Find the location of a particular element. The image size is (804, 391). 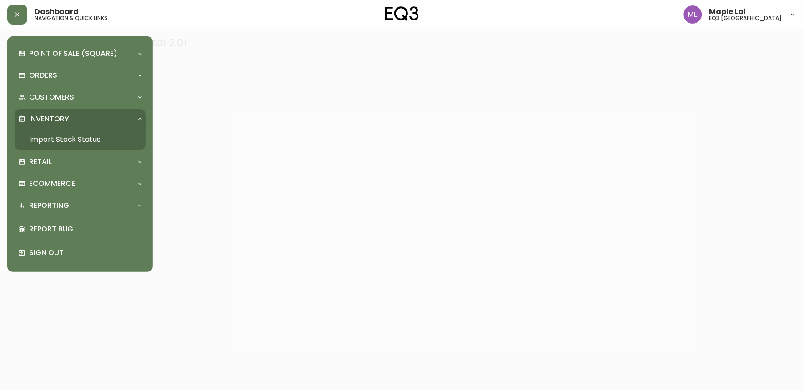

img: 61e28cffcf8cc9f4e300d877dd684943 is located at coordinates (693, 15).